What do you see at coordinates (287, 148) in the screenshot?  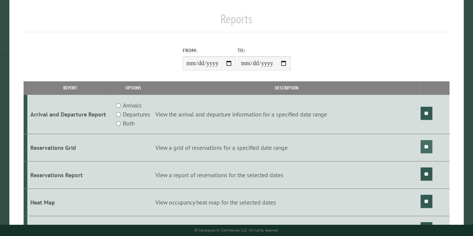 I see `td: View a grid of reservations for a specified date range` at bounding box center [287, 148].